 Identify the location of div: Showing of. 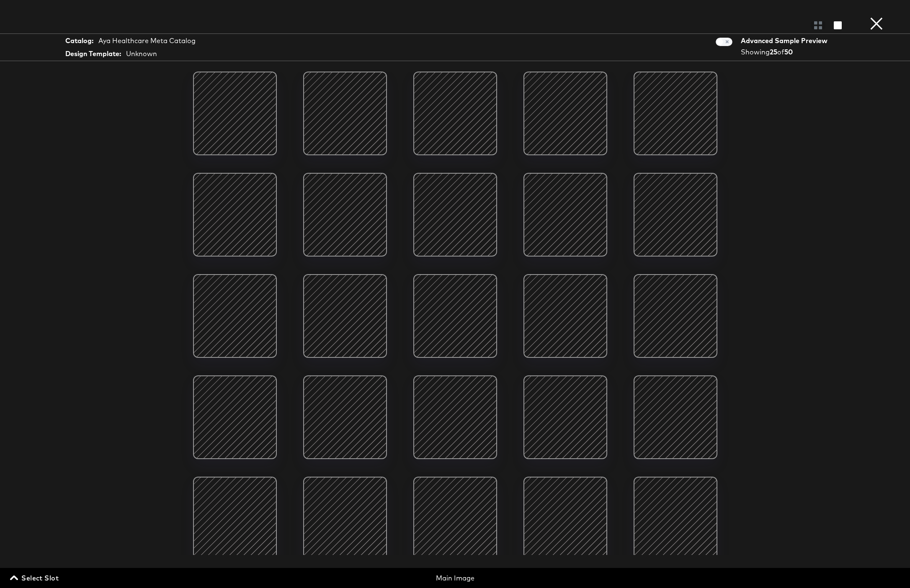
(786, 52).